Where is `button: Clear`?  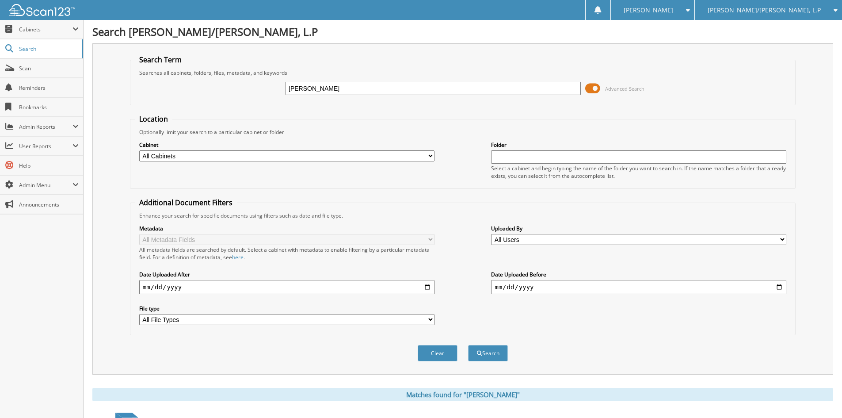 button: Clear is located at coordinates (438, 353).